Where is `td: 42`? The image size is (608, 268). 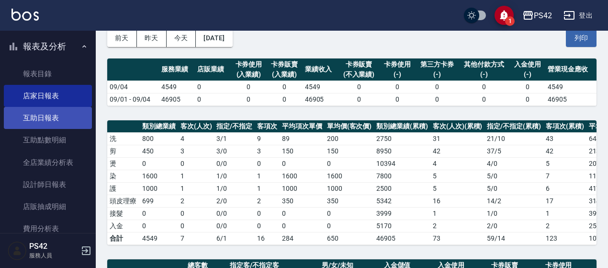
td: 42 is located at coordinates (565, 151).